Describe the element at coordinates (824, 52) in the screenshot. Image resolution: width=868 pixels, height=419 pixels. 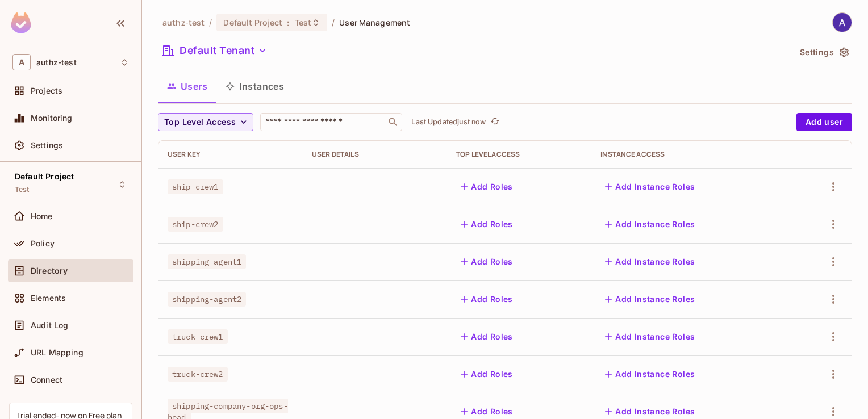
I see `button: Settings` at that location.